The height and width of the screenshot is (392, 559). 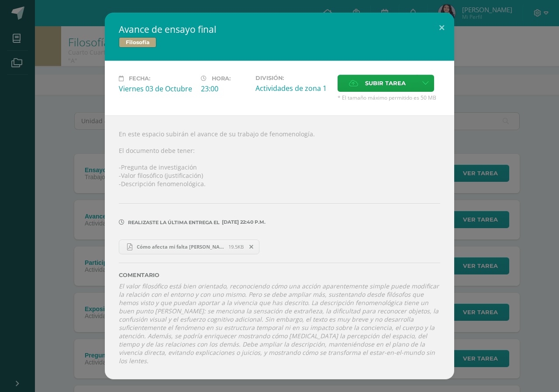 I want to click on span: 19.5KB, so click(x=236, y=246).